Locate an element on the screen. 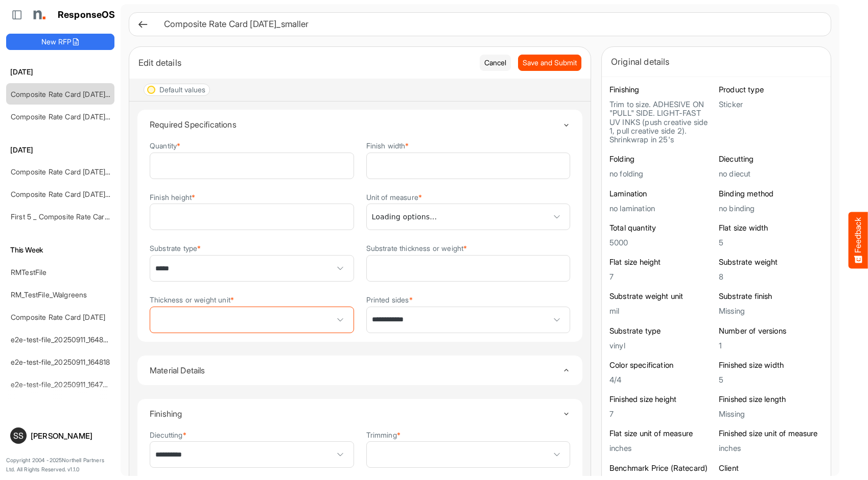 This screenshot has width=868, height=480. label: Substrate type is located at coordinates (175, 248).